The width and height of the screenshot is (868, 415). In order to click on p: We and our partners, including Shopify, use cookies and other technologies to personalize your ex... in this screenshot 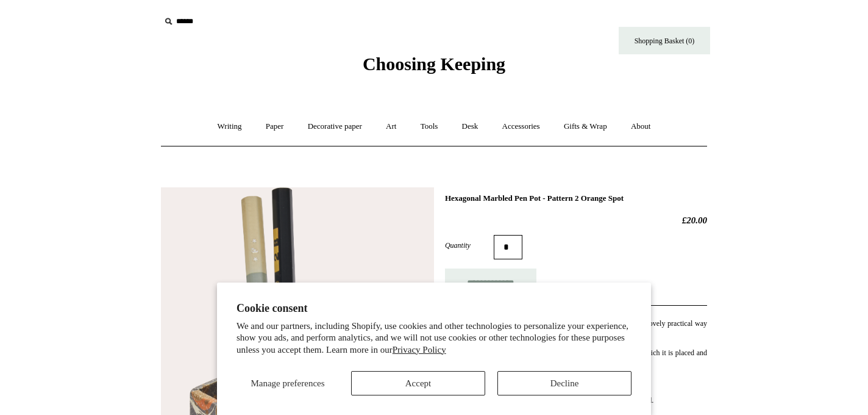, I will do `click(434, 338)`.